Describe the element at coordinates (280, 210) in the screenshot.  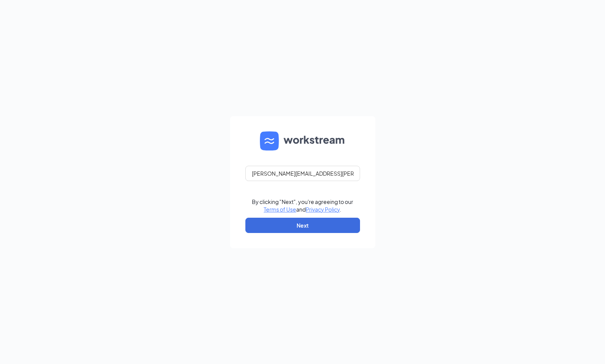
I see `a: Terms of Use` at that location.